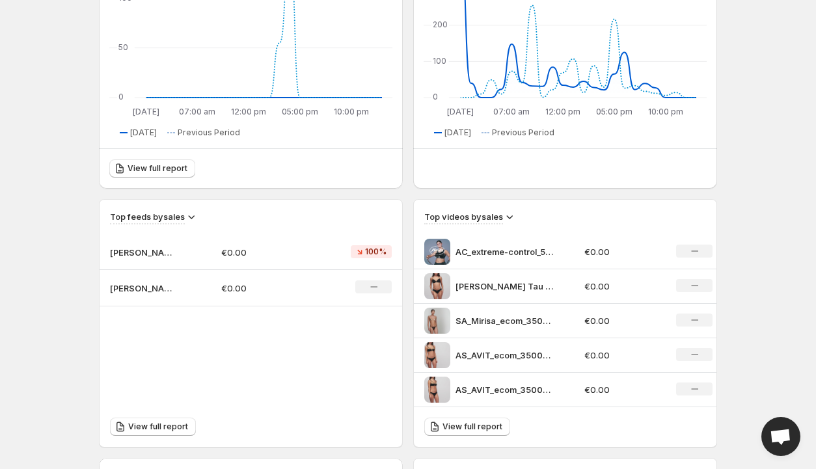 The width and height of the screenshot is (816, 469). What do you see at coordinates (437, 390) in the screenshot?
I see `img: AS_AVIT_ecom_3500323_ZWA_3500350_AW24` at bounding box center [437, 390].